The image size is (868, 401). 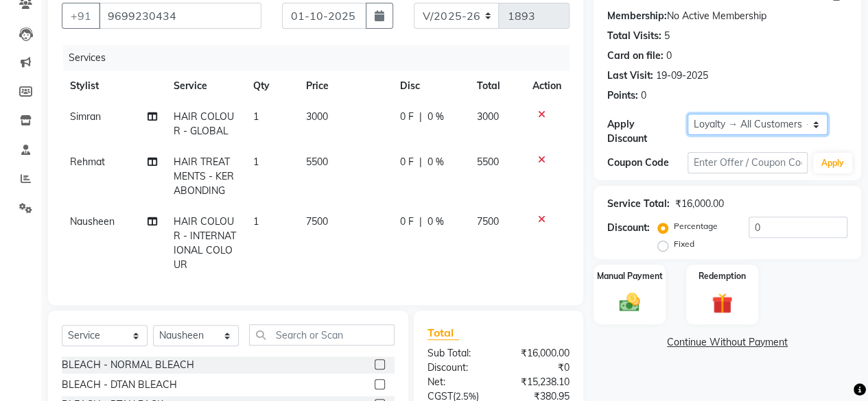 I want to click on span: Nausheen, so click(x=92, y=222).